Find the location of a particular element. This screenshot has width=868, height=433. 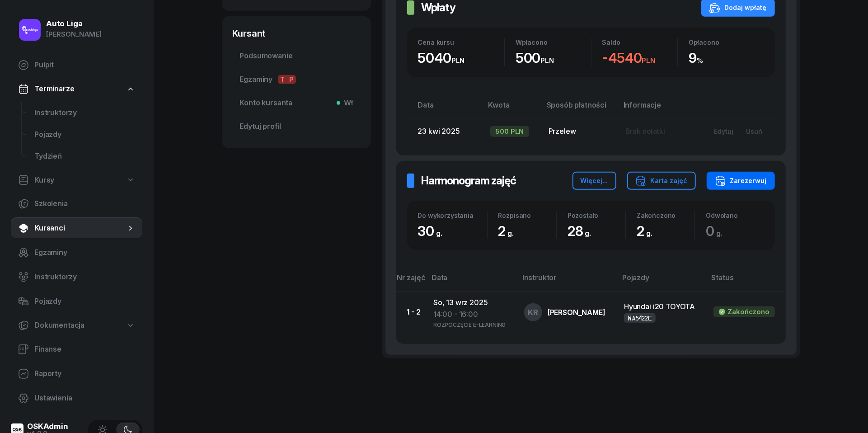

div: Opłacono is located at coordinates (726, 42).